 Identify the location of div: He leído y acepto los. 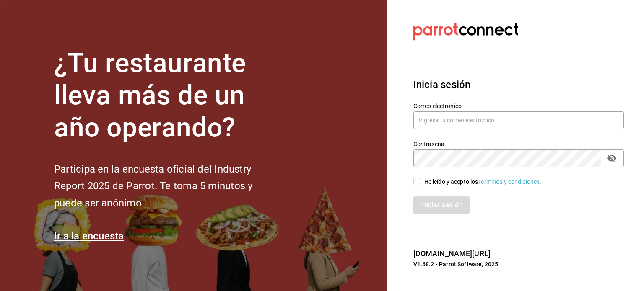
(483, 182).